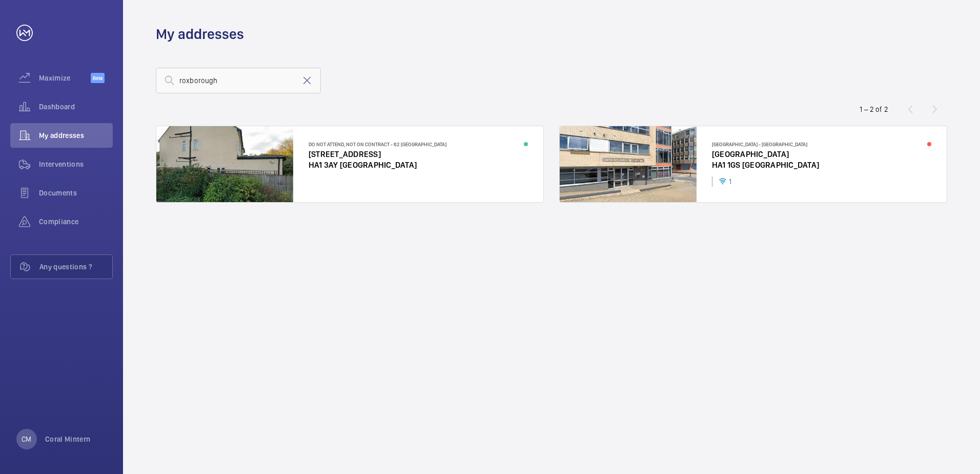 Image resolution: width=980 pixels, height=474 pixels. Describe the element at coordinates (238, 81) in the screenshot. I see `input: Search by address` at that location.